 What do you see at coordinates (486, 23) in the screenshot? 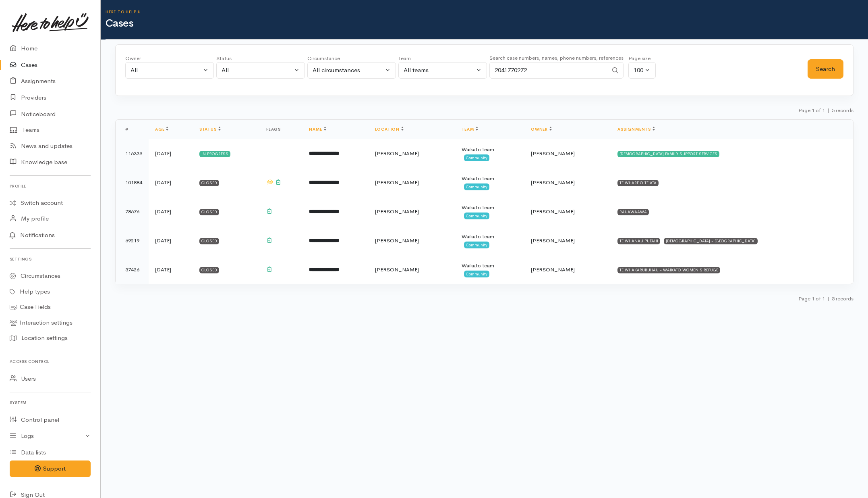
I see `h1: Cases` at bounding box center [486, 23].